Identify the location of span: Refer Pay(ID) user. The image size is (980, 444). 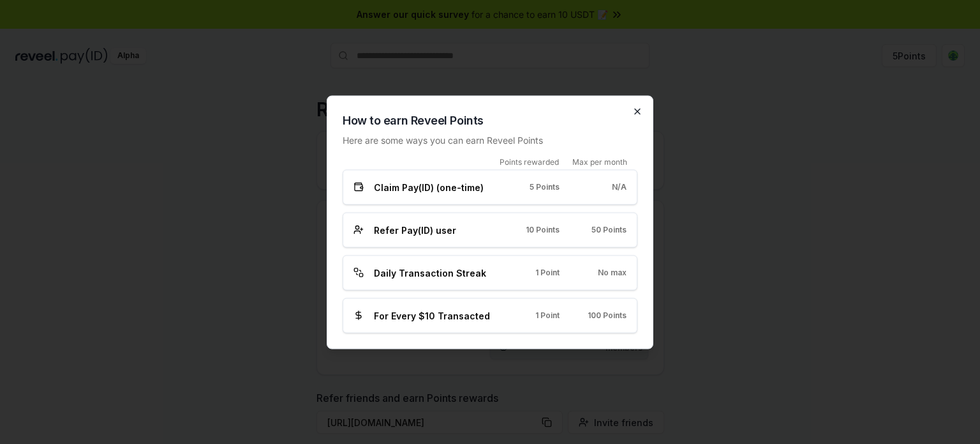
(415, 229).